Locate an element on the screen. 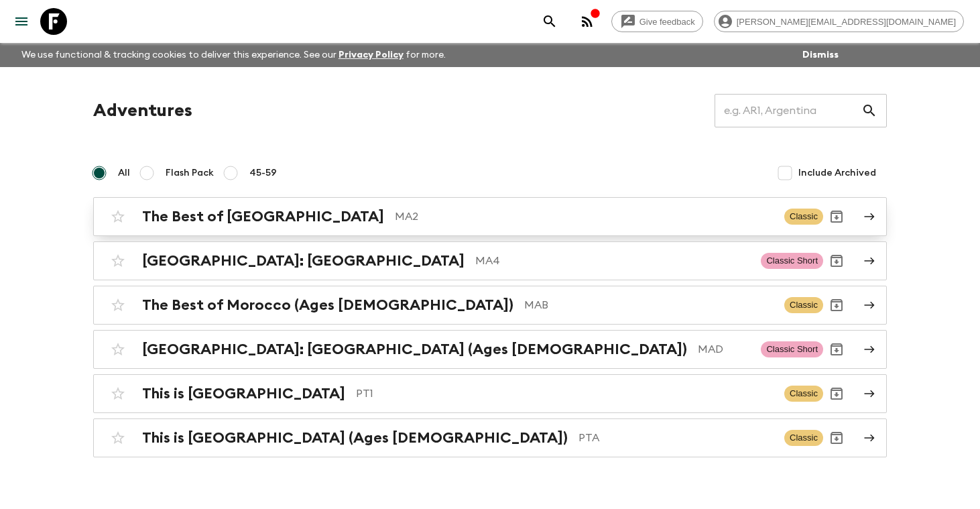 The width and height of the screenshot is (980, 509). span: 45-59 is located at coordinates (262, 173).